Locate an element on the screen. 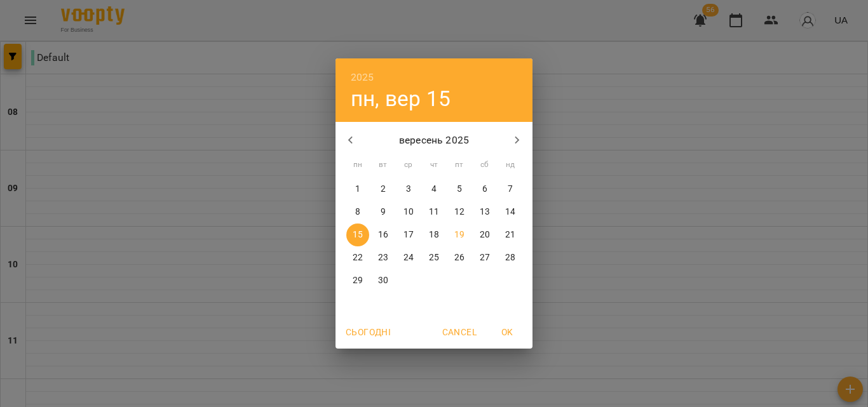  p: 12 is located at coordinates (459, 212).